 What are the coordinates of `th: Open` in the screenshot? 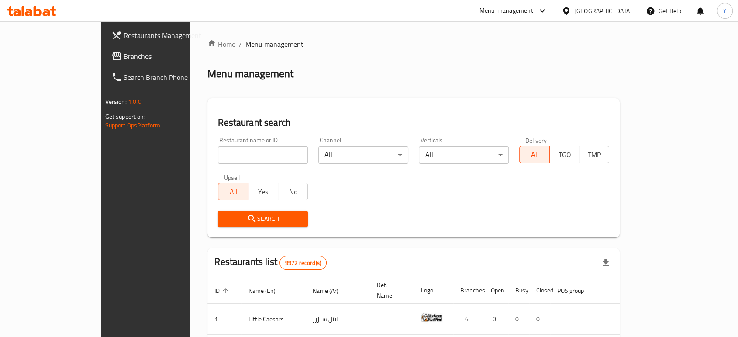 It's located at (496, 290).